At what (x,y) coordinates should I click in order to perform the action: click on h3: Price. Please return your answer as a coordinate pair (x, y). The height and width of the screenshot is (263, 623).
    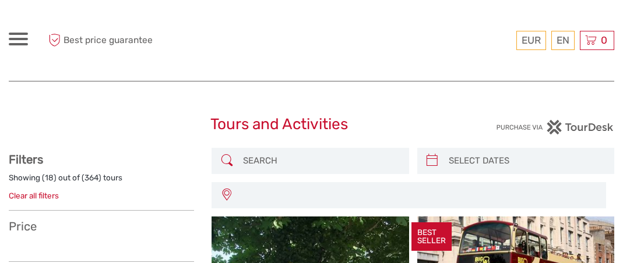
    Looking at the image, I should click on (101, 227).